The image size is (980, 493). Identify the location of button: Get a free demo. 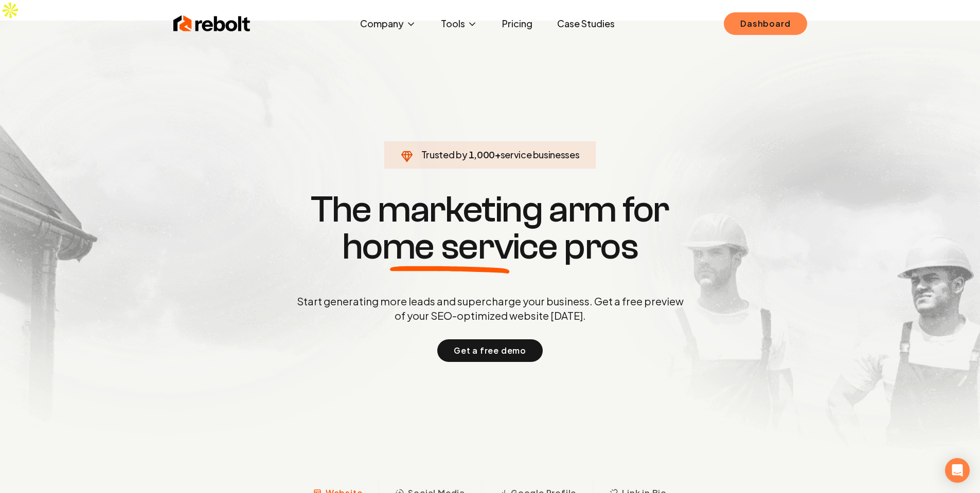
(490, 350).